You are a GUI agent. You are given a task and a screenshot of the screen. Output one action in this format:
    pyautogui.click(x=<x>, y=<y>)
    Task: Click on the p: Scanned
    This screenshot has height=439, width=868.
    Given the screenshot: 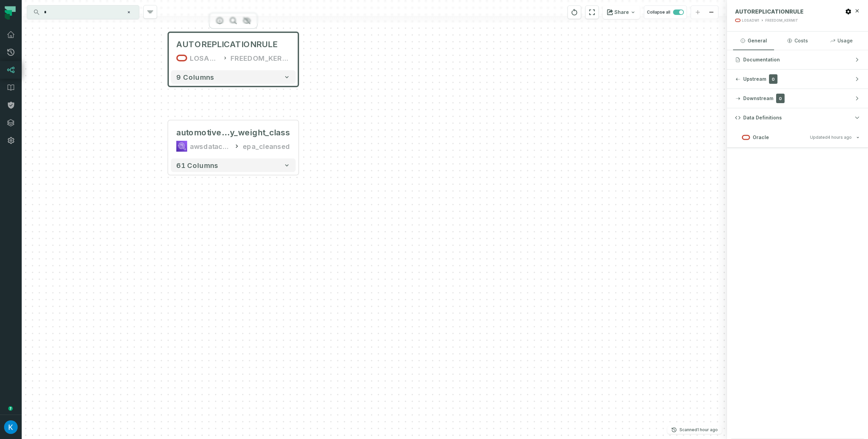 What is the action you would take?
    pyautogui.click(x=699, y=430)
    